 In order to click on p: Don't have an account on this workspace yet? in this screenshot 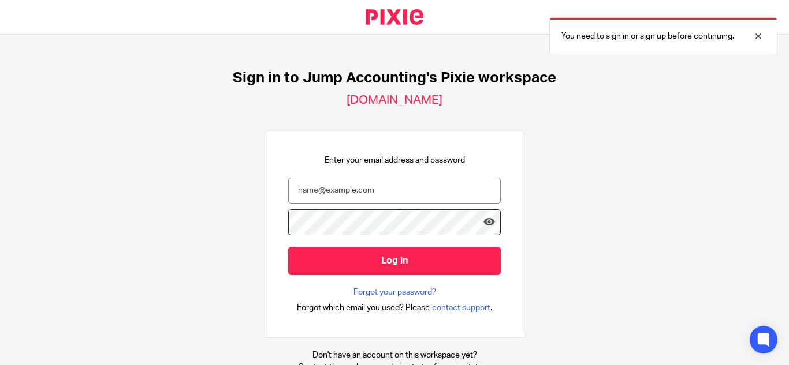, I will do `click(394, 356)`.